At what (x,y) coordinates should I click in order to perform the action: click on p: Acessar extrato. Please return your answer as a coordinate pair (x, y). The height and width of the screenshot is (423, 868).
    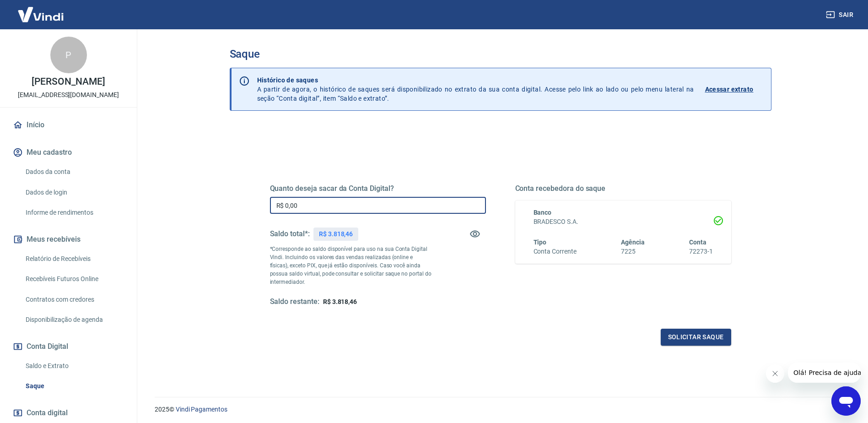
    Looking at the image, I should click on (729, 89).